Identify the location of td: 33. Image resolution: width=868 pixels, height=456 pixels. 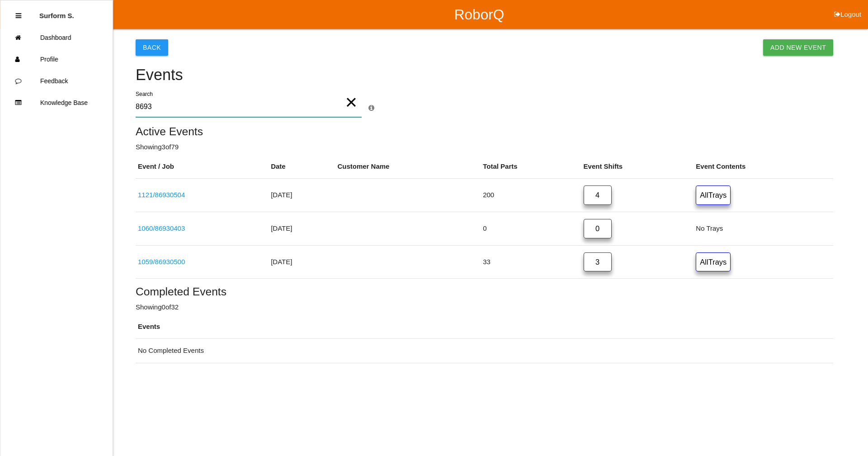
(530, 262).